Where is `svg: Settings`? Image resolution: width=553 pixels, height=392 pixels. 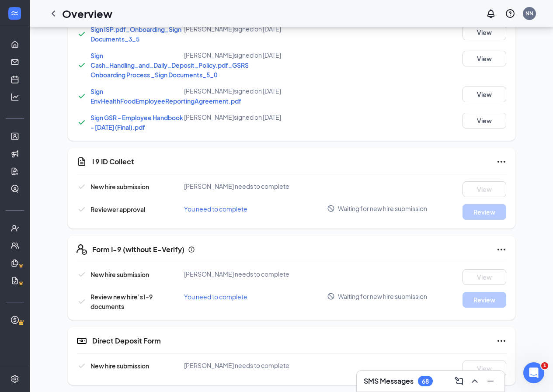 svg: Settings is located at coordinates (15, 378).